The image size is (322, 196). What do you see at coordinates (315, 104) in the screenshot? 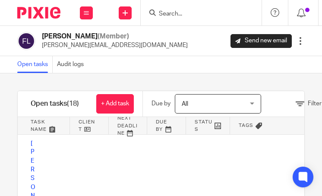
I see `span: Filter` at bounding box center [315, 104].